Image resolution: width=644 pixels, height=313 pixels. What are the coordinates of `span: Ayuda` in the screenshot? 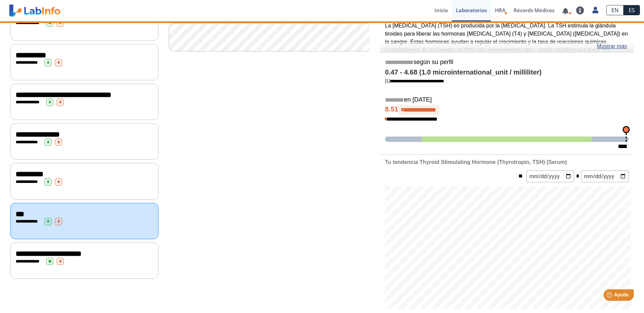 It's located at (37, 8).